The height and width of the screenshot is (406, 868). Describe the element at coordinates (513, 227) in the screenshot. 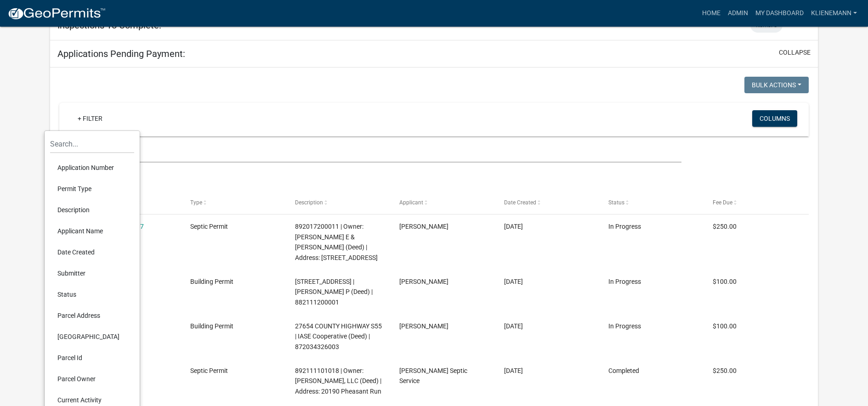

I see `span: 09/17/2025` at that location.